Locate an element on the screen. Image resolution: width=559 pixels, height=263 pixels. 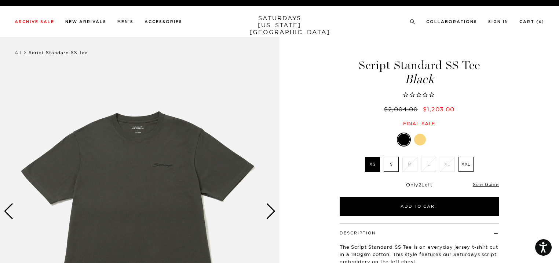
span: Black is located at coordinates (419, 79).